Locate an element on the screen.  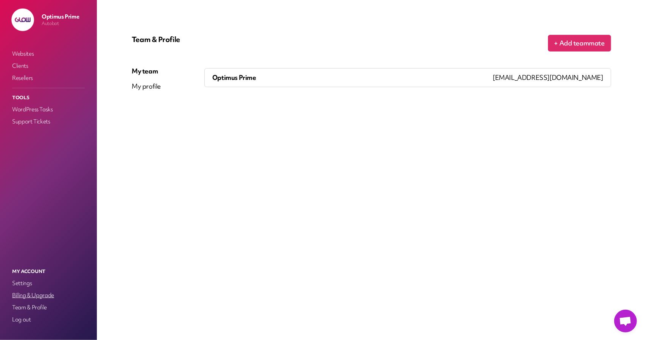
p: Optimus Prime is located at coordinates (60, 17).